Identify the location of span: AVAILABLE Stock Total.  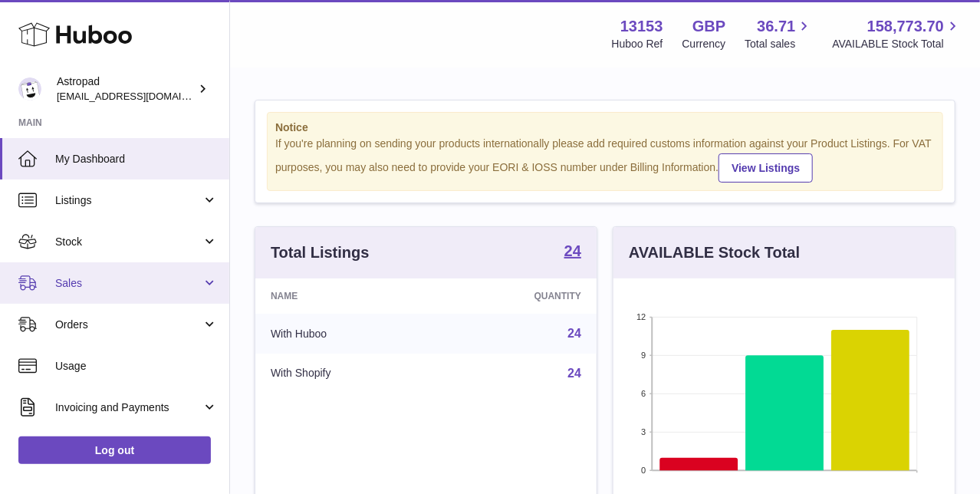
(897, 43).